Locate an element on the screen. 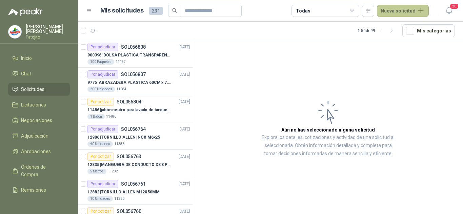 The width and height of the screenshot is (463, 214). a: Órdenes de Compra is located at coordinates (39, 171).